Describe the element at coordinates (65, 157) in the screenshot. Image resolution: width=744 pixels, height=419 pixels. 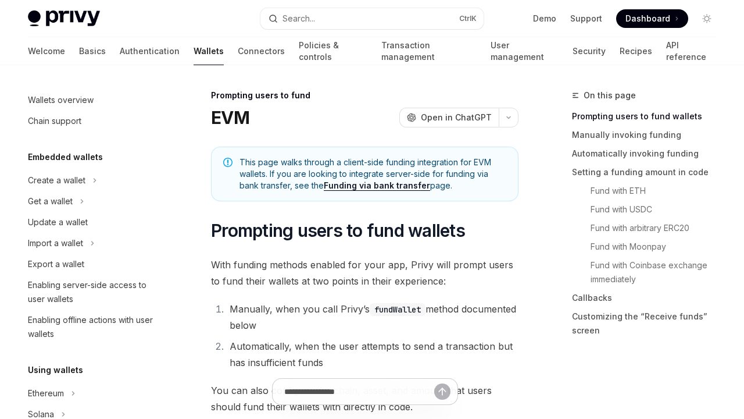
I see `h5: Embedded wallets` at that location.